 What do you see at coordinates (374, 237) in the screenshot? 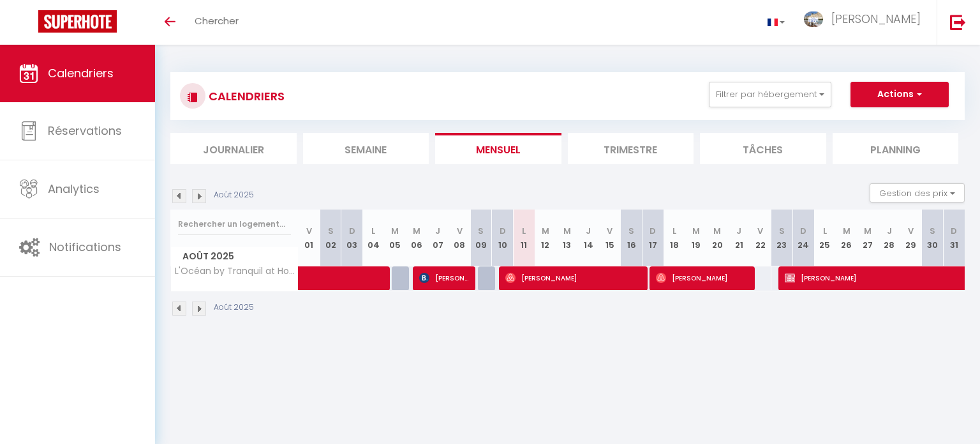
I see `th: 04` at bounding box center [374, 237].